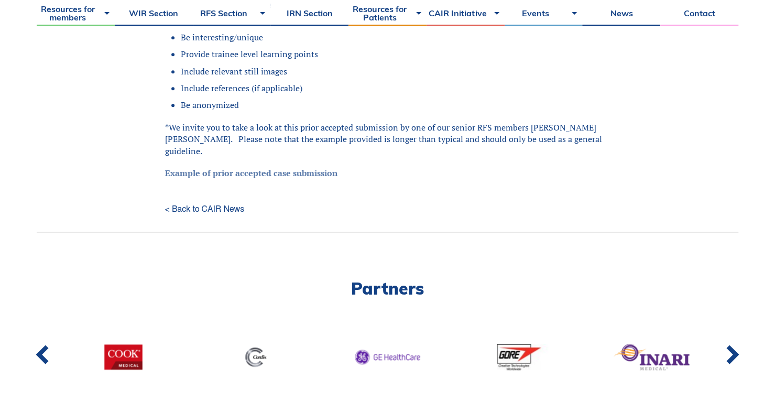 This screenshot has width=775, height=401. Describe the element at coordinates (396, 71) in the screenshot. I see `li: Include relevant still images` at that location.